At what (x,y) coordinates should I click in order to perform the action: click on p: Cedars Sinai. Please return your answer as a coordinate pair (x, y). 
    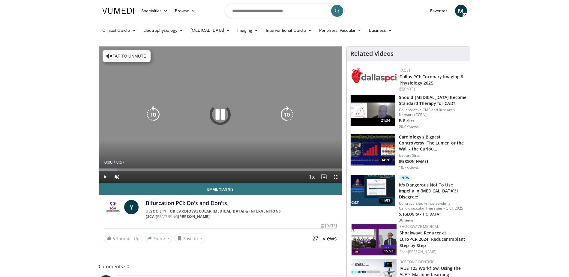
    Looking at the image, I should click on (433, 156).